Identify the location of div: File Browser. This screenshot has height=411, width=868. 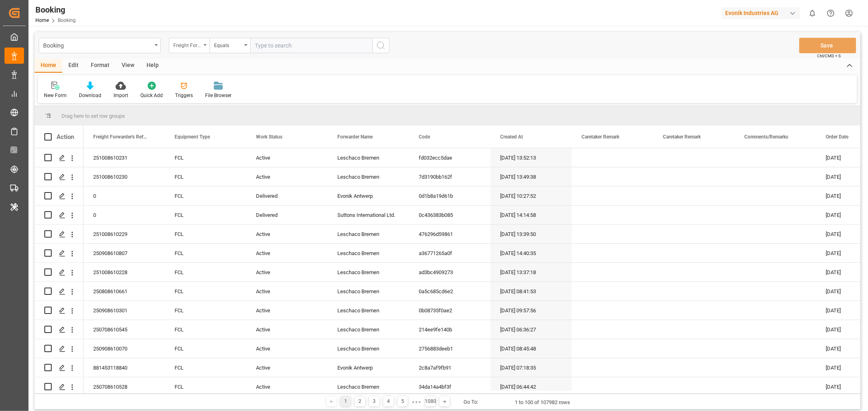
(218, 96).